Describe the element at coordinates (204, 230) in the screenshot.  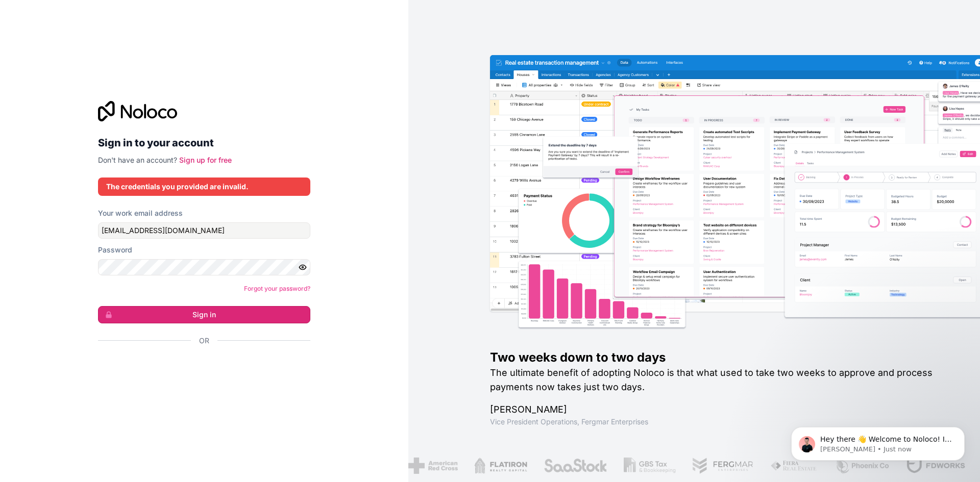
I see `input: Email address` at that location.